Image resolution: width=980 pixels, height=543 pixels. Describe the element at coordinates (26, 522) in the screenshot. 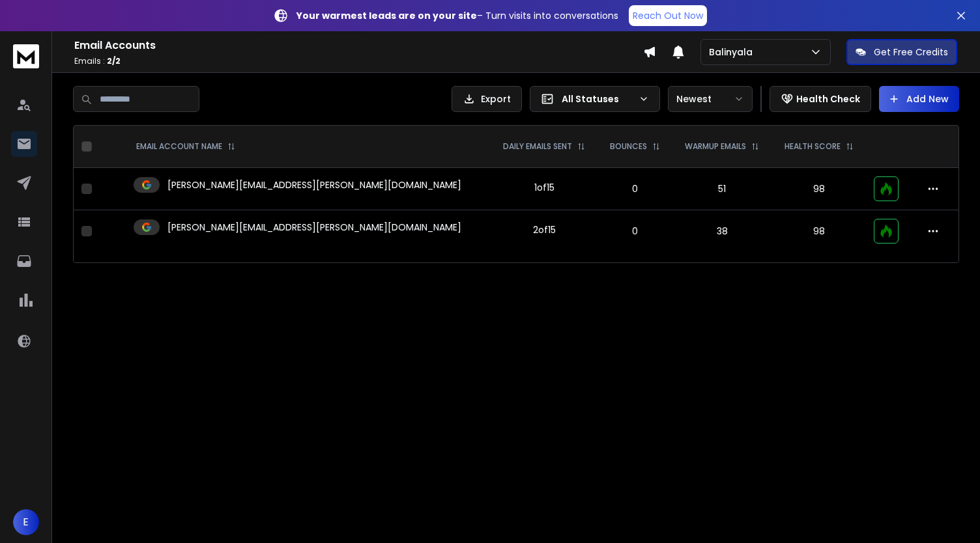

I see `span: E` at that location.